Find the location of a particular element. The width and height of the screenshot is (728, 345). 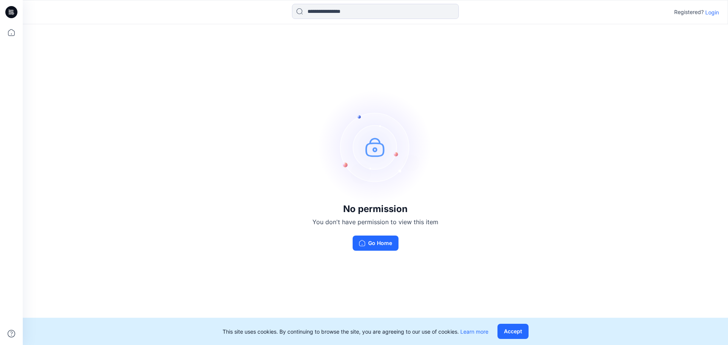

p: Login is located at coordinates (712, 12).